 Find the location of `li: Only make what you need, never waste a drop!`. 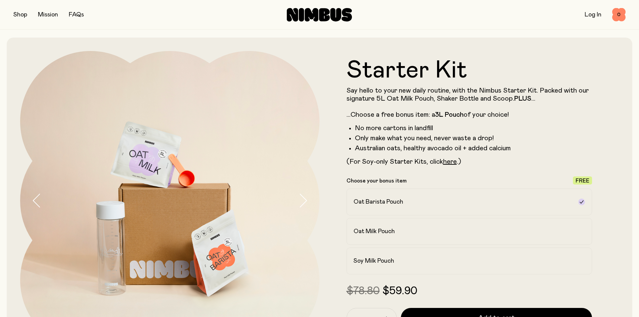

li: Only make what you need, never waste a drop! is located at coordinates (474, 138).